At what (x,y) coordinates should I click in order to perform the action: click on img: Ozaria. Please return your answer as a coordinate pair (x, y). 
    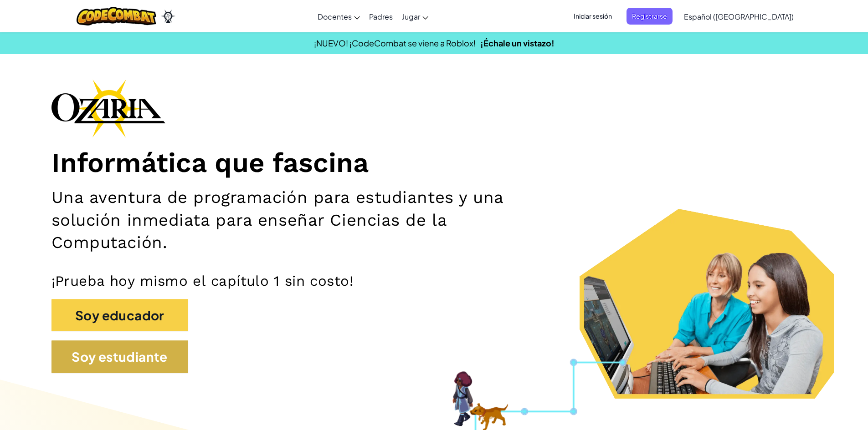
    Looking at the image, I should click on (168, 16).